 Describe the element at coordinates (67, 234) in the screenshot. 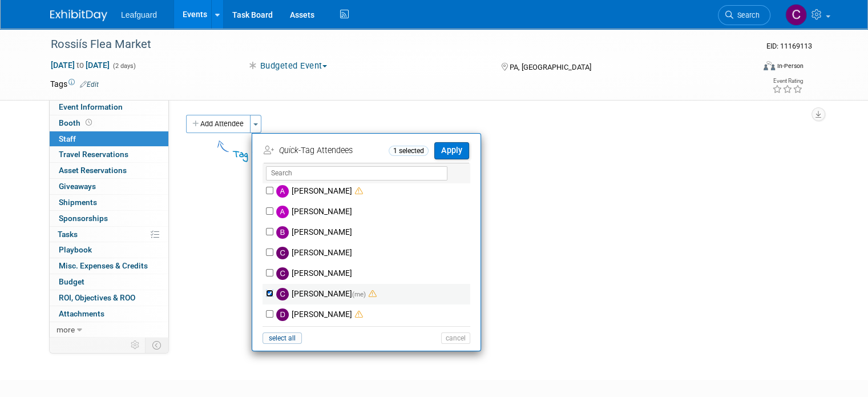

I see `span: Tasks` at that location.